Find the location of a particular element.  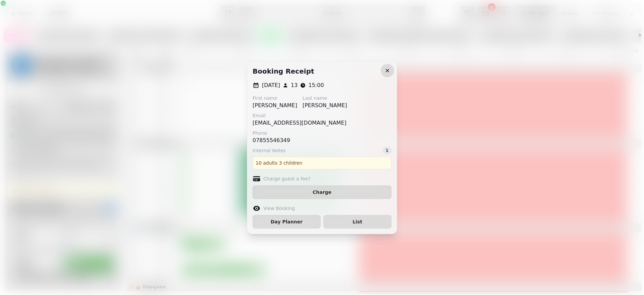

span: List is located at coordinates (357, 222).